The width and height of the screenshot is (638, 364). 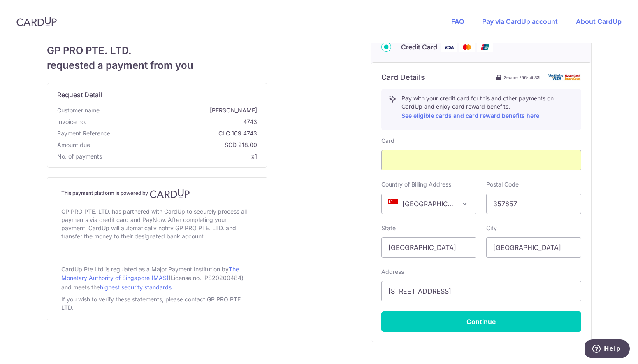 What do you see at coordinates (80, 157) in the screenshot?
I see `span: No. of payments` at bounding box center [80, 157].